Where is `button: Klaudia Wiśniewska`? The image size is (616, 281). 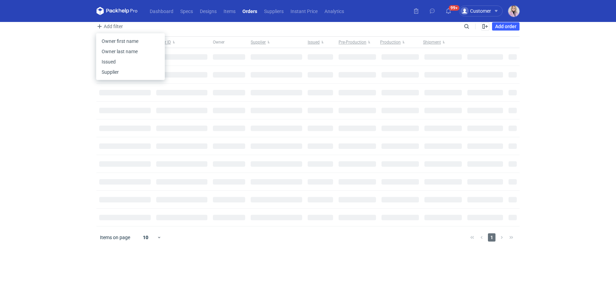 button: Klaudia Wiśniewska is located at coordinates (514, 11).